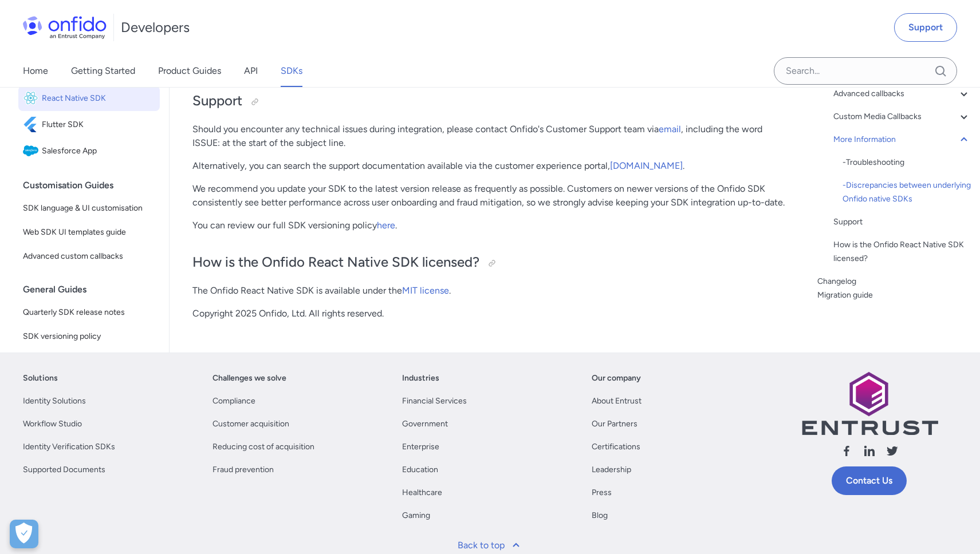 This screenshot has height=554, width=980. I want to click on a: Enterprise, so click(420, 447).